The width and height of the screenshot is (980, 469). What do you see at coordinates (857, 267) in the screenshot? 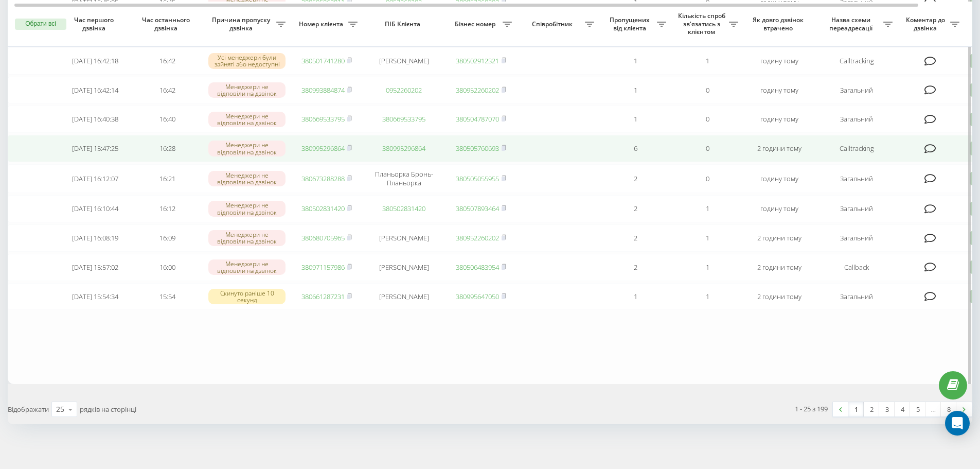
I see `td: Callback` at bounding box center [857, 267].